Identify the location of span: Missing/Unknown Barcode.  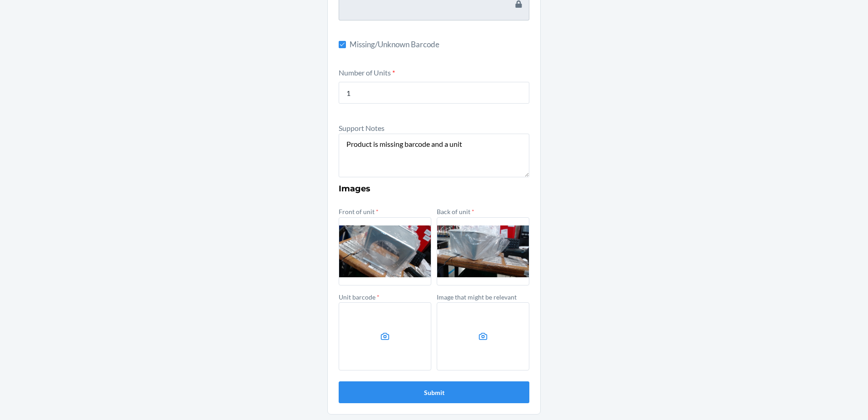
(439, 45).